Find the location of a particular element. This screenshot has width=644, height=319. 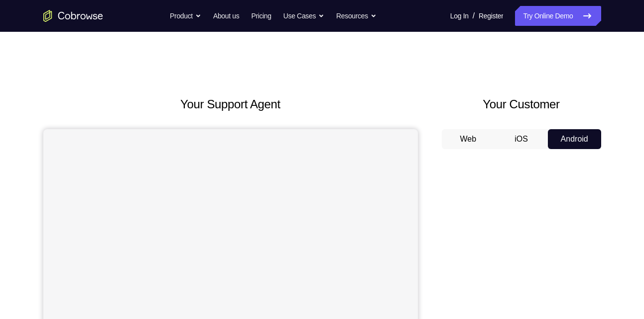

h2: Your Customer is located at coordinates (521, 105).